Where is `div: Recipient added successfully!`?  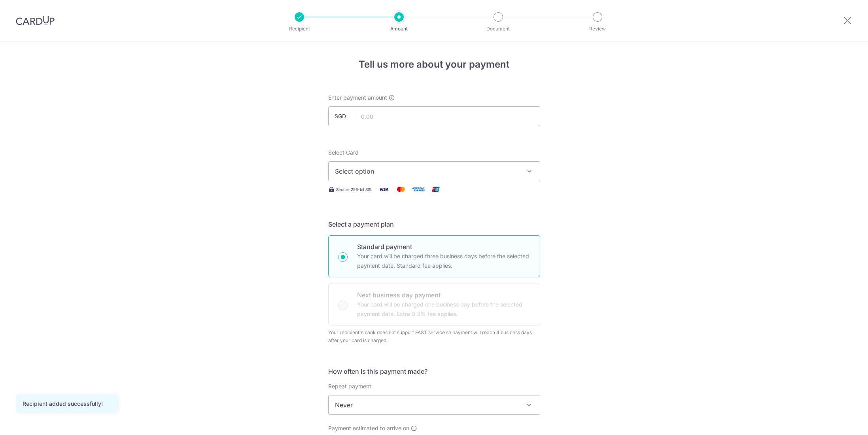
div: Recipient added successfully! is located at coordinates (67, 404).